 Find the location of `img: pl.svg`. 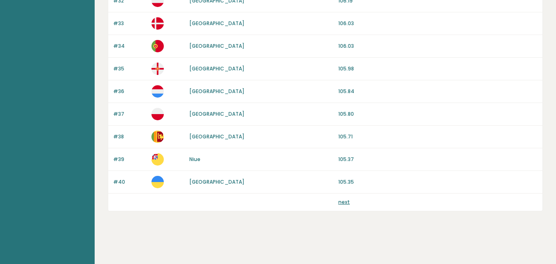

img: pl.svg is located at coordinates (158, 114).